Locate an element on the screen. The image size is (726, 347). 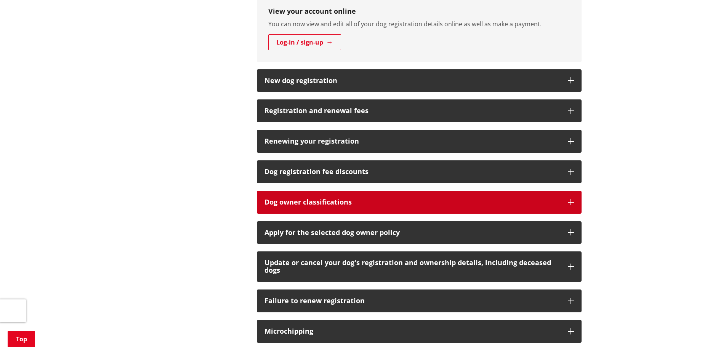
button: Registration and renewal fees is located at coordinates (419, 111).